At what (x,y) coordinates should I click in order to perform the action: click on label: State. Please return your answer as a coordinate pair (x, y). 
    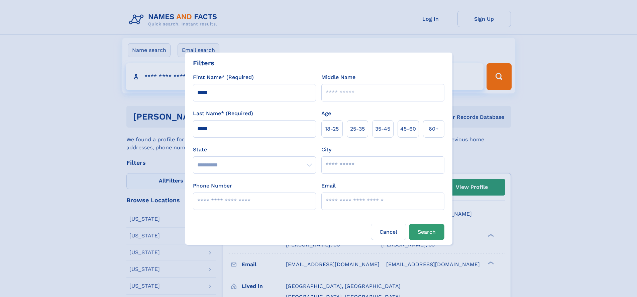
    Looking at the image, I should click on (254, 149).